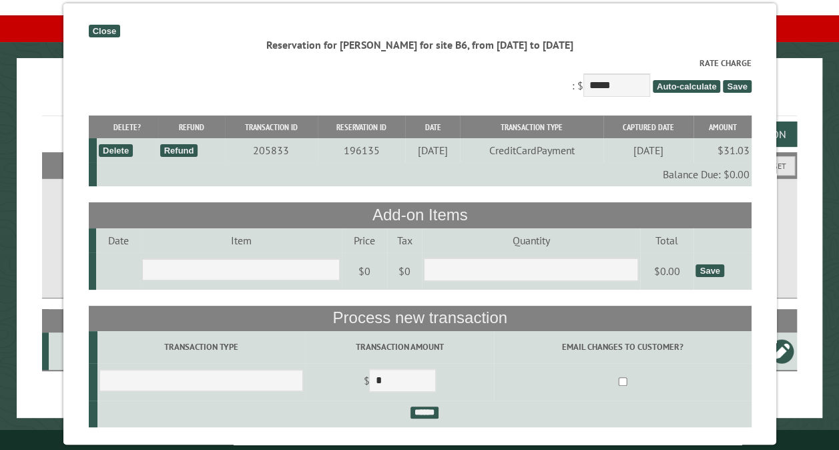 This screenshot has height=450, width=839. Describe the element at coordinates (709, 270) in the screenshot. I see `div: Save` at that location.